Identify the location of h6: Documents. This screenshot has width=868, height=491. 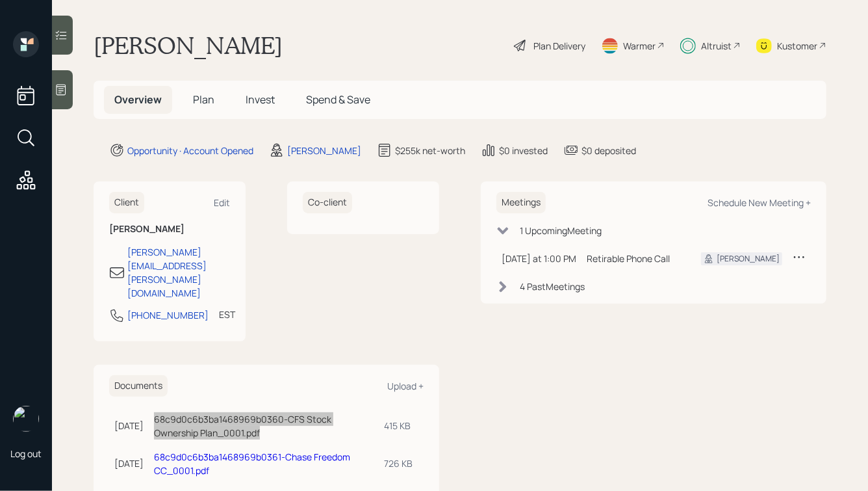
(139, 386).